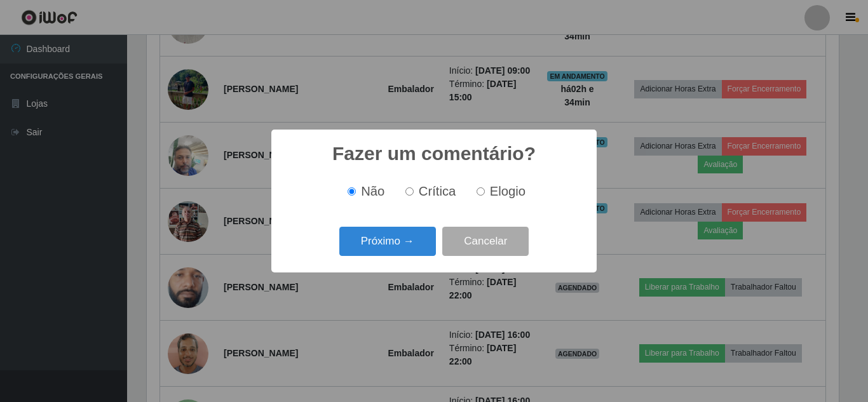 The width and height of the screenshot is (868, 402). What do you see at coordinates (437, 191) in the screenshot?
I see `span: Crítica` at bounding box center [437, 191].